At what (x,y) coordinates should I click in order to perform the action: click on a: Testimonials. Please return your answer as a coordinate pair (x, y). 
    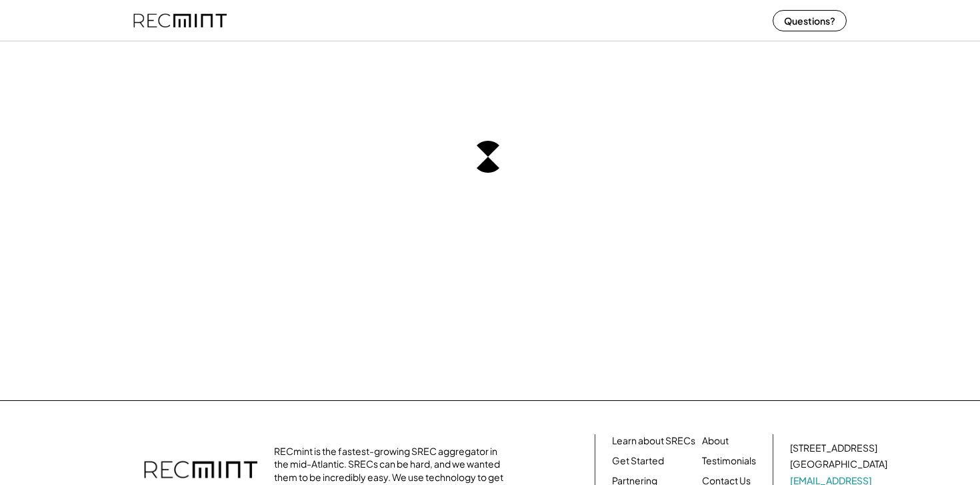
    Looking at the image, I should click on (728, 461).